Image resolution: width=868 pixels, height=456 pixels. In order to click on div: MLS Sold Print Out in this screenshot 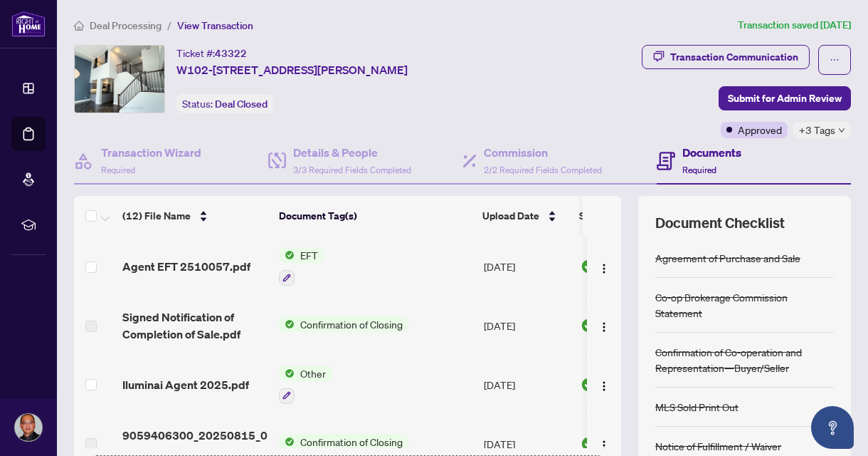, I will do `click(697, 406)`.